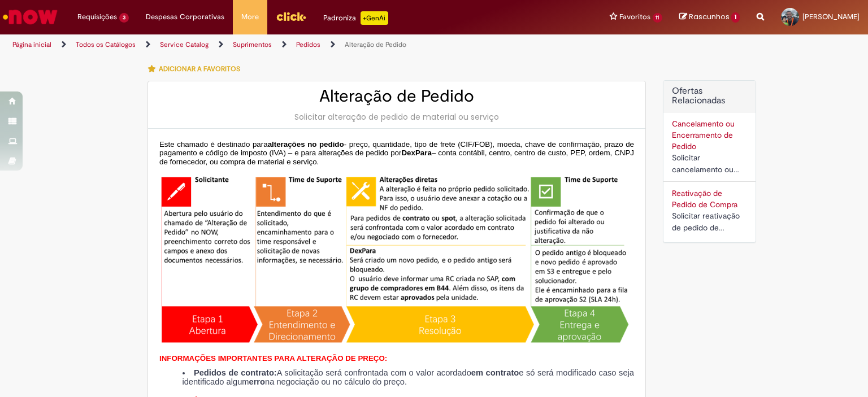 The height and width of the screenshot is (397, 868). Describe the element at coordinates (397, 149) in the screenshot. I see `span: - preço, quantidade, tipo de frete (CIF/FOB), moeda, chave de confirmação, prazo de pagamento e c...` at that location.